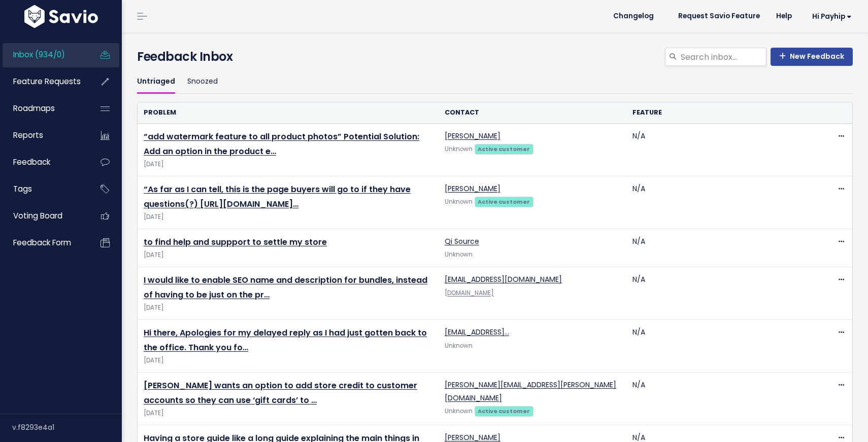 Image resolution: width=868 pixels, height=442 pixels. What do you see at coordinates (43, 243) in the screenshot?
I see `a: Feedback form` at bounding box center [43, 243].